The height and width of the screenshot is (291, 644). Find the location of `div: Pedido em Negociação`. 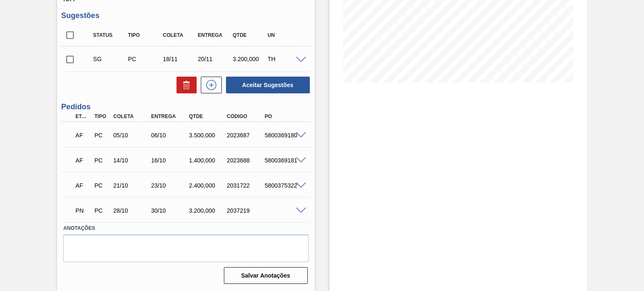

div: Pedido em Negociação is located at coordinates (83, 211).